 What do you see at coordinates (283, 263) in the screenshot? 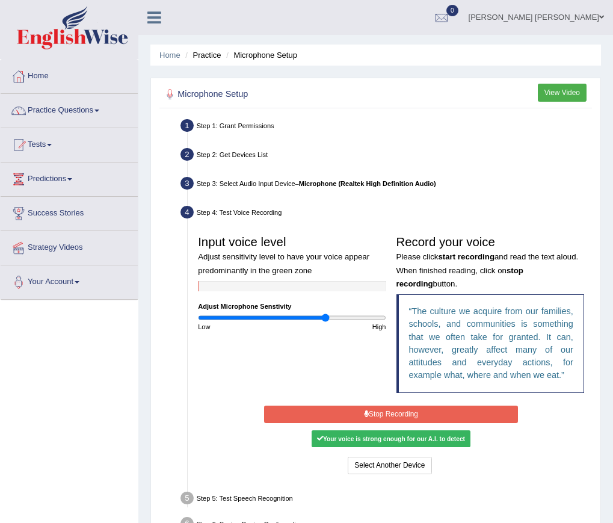
I see `small: Adjust sensitivity level to have your voice appear predominantly in the green zone` at bounding box center [283, 263].